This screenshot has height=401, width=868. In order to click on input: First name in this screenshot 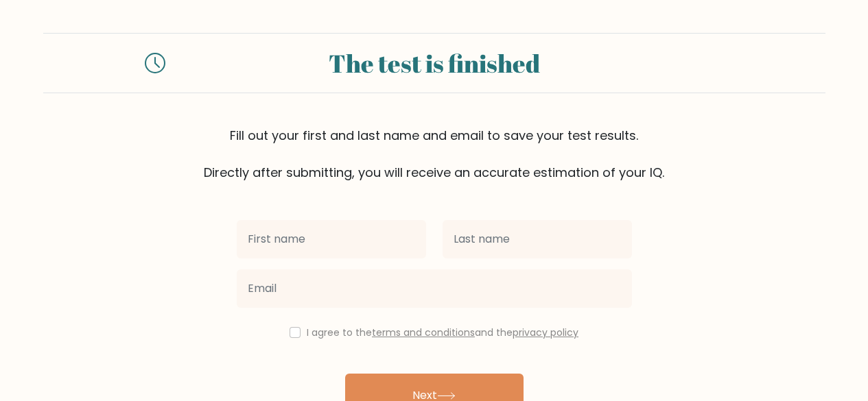, I will do `click(332, 239)`.